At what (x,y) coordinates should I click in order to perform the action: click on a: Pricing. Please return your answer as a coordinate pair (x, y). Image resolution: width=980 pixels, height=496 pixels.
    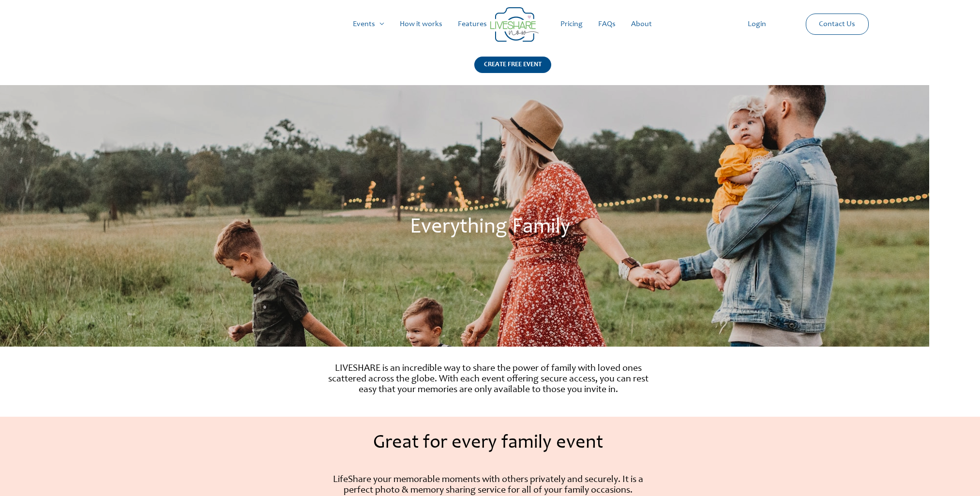
    Looking at the image, I should click on (572, 25).